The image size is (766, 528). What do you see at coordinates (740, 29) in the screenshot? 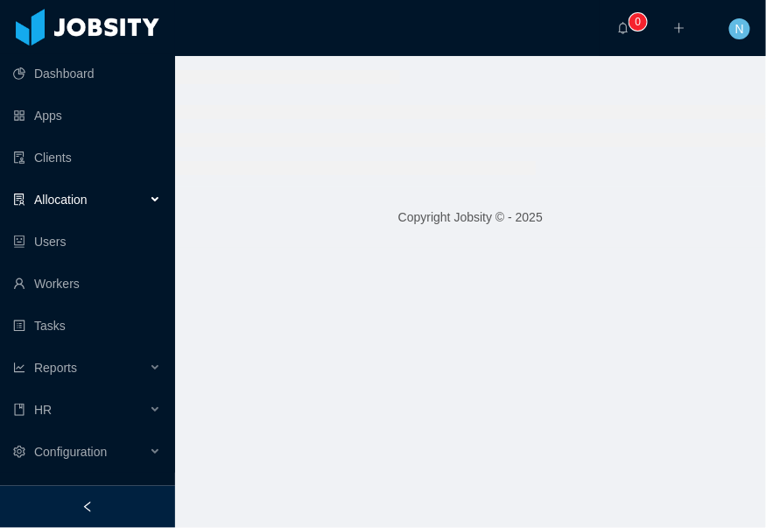
I see `span: N` at bounding box center [740, 29].